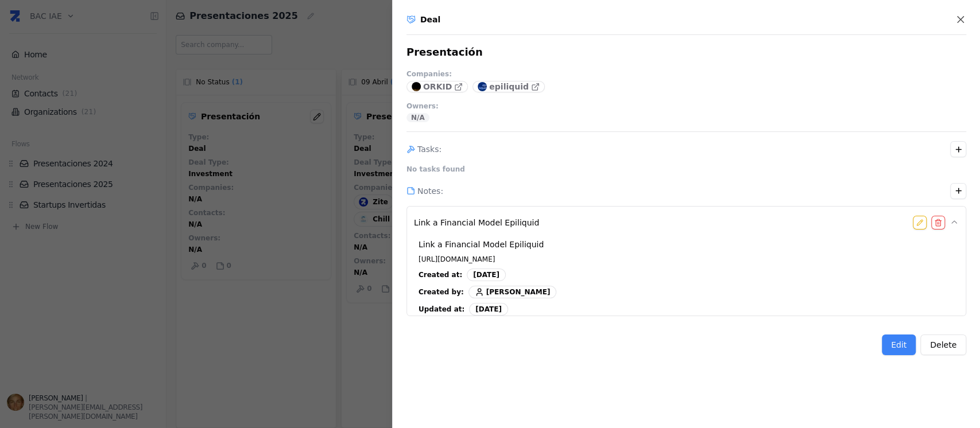 This screenshot has height=428, width=980. Describe the element at coordinates (487, 292) in the screenshot. I see `div: Cecilia Lagocki` at that location.